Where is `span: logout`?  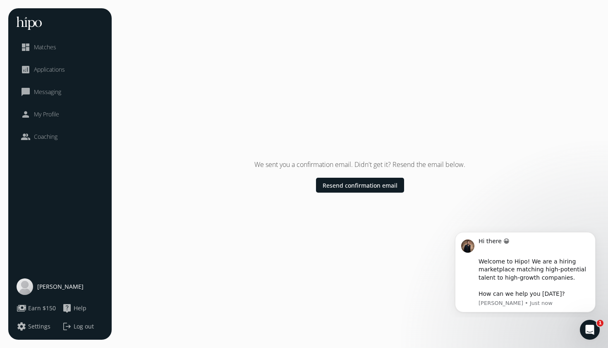 span: logout is located at coordinates (67, 326).